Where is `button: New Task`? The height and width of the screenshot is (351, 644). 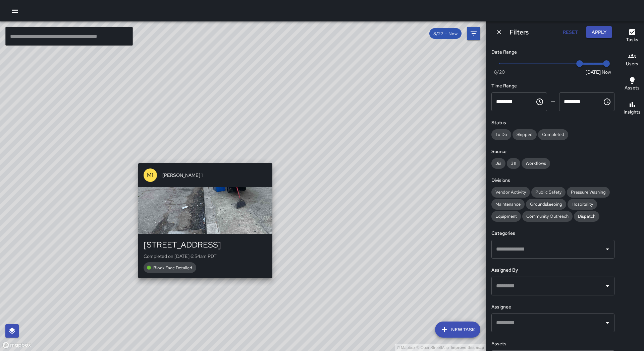 button: New Task is located at coordinates (457, 330).